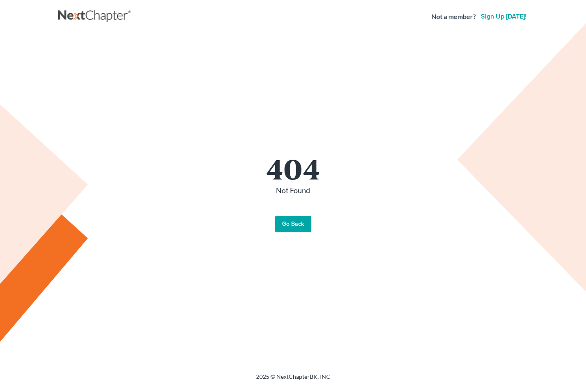 This screenshot has width=586, height=392. What do you see at coordinates (293, 191) in the screenshot?
I see `p: Not Found` at bounding box center [293, 191].